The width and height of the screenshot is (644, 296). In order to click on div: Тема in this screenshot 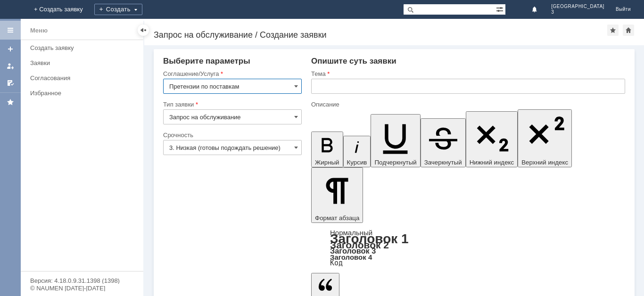, I will do `click(467, 74)`.